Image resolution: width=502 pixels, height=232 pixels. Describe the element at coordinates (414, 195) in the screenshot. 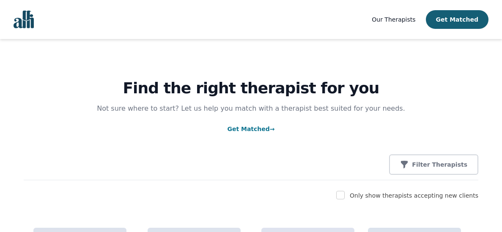

I see `label: Only show therapists accepting new clients` at that location.